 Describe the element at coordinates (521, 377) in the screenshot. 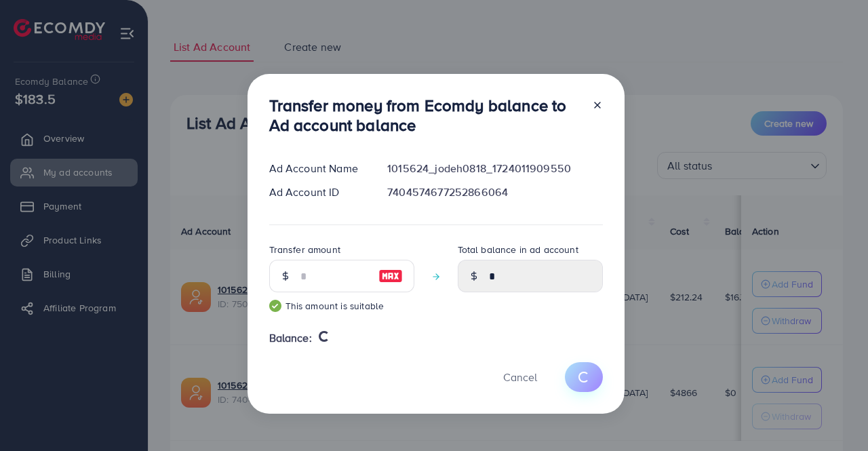

I see `span: Cancel` at that location.